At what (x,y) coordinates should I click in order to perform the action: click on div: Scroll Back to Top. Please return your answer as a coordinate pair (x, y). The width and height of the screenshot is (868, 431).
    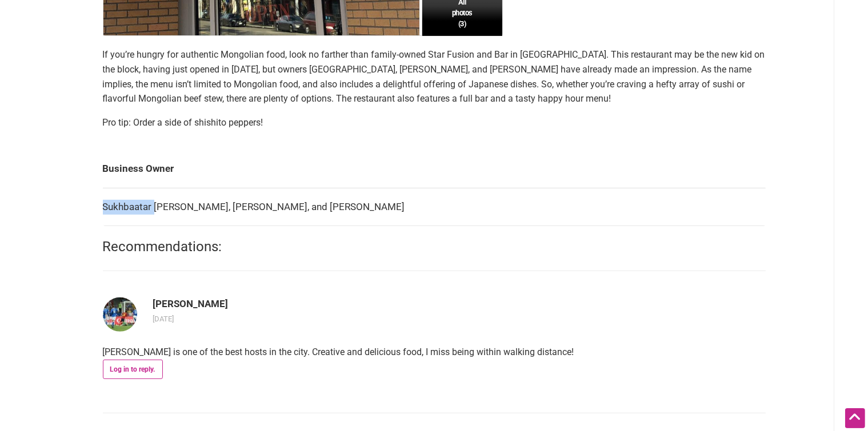
    Looking at the image, I should click on (855, 418).